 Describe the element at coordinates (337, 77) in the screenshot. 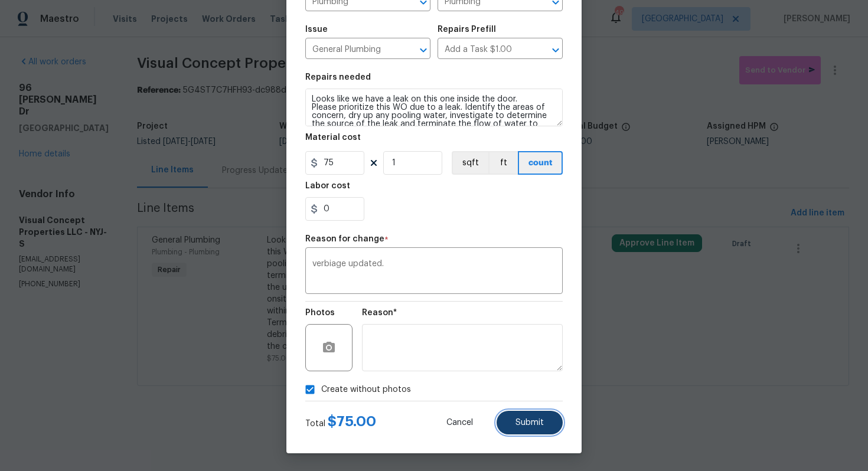

I see `h5: Repairs needed` at that location.